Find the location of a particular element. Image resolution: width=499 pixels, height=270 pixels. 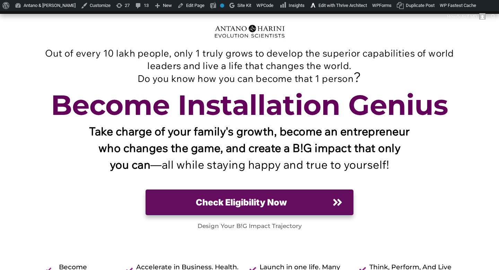

p: Do you know how you can become that 1 person is located at coordinates (249, 79).